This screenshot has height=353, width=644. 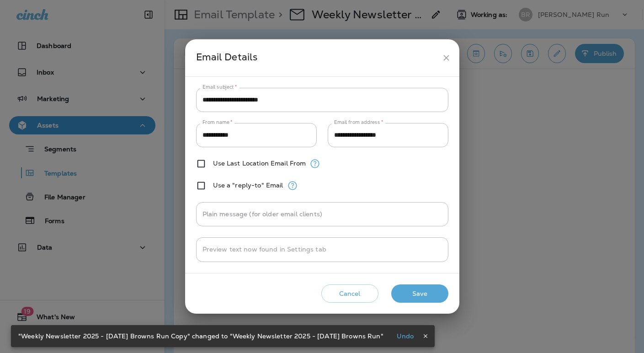 What do you see at coordinates (259, 163) in the screenshot?
I see `label: Use Last Location Email From` at bounding box center [259, 163].